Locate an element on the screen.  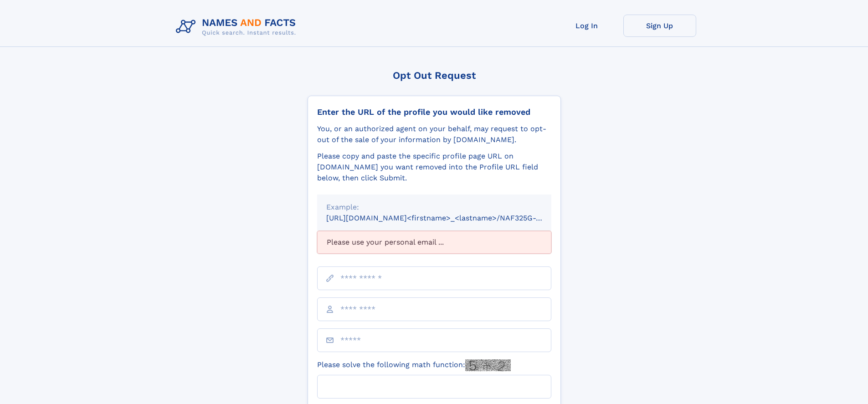
label: Please solve the following math function: is located at coordinates (414, 366).